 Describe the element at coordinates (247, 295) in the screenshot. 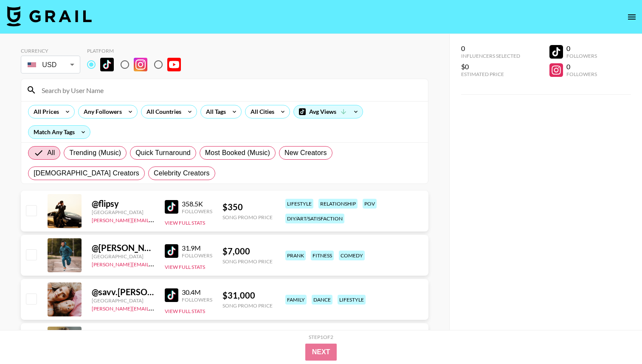

I see `div: $ 31,000` at that location.